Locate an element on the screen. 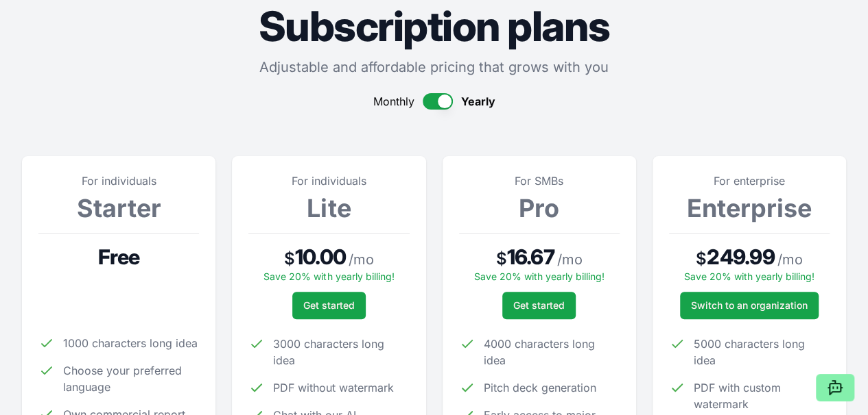  a: Switch to an organization is located at coordinates (749, 305).